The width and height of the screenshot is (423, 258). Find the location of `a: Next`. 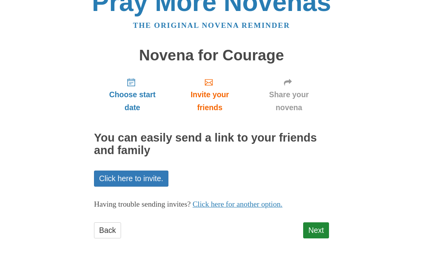

a: Next is located at coordinates (316, 230).